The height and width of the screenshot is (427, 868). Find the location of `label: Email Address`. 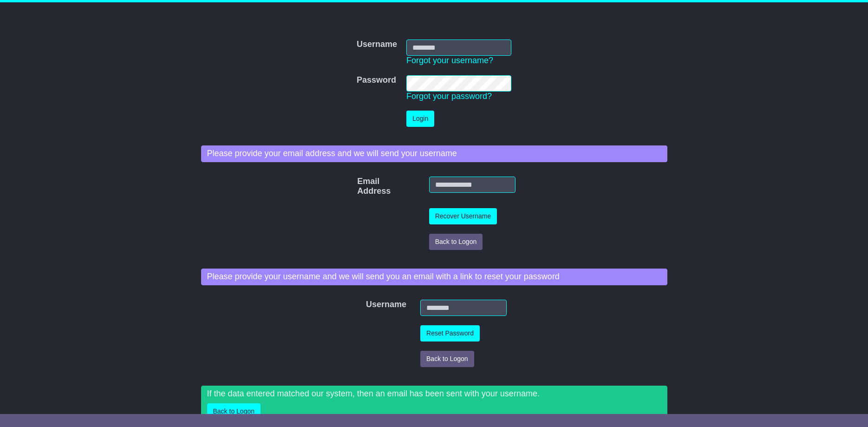

label: Email Address is located at coordinates (361, 186).